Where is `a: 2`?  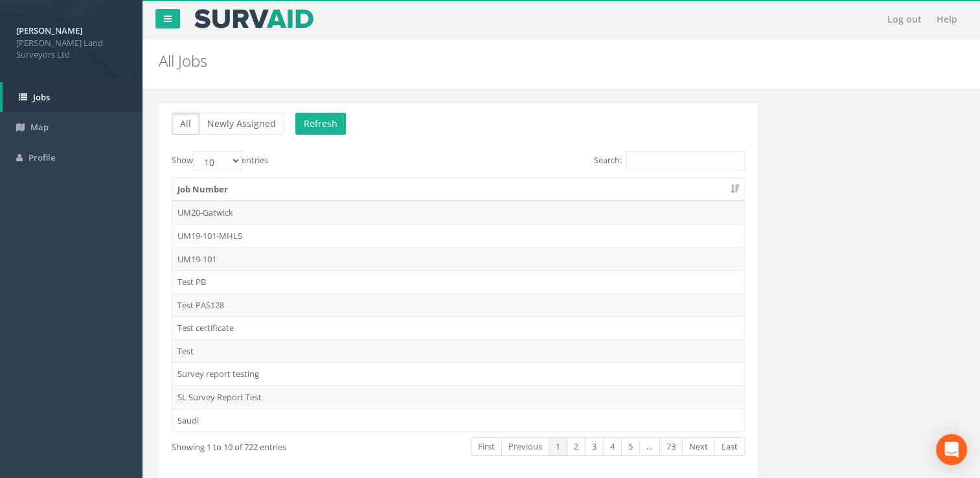 a: 2 is located at coordinates (575, 446).